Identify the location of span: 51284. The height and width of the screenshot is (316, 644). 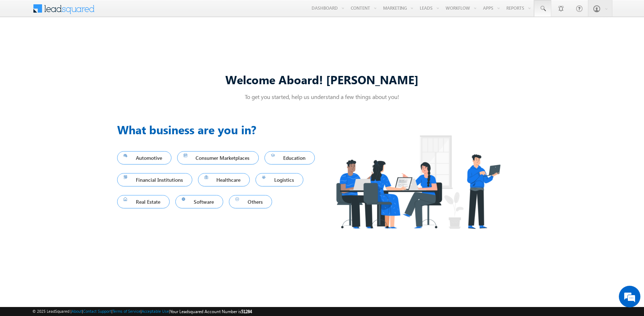
(247, 312).